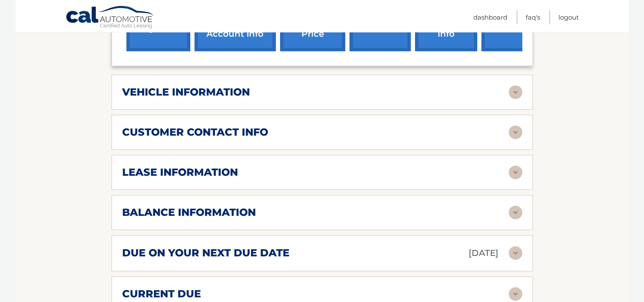 The image size is (644, 302). Describe the element at coordinates (161, 294) in the screenshot. I see `h2: current due` at that location.